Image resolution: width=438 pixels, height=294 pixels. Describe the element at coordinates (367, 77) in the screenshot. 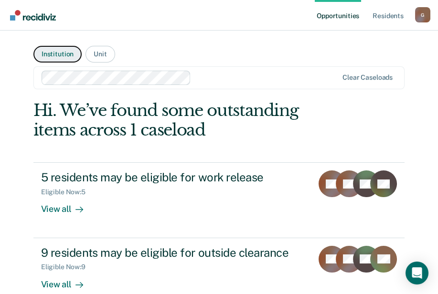

I see `div: Clear caseloads` at that location.